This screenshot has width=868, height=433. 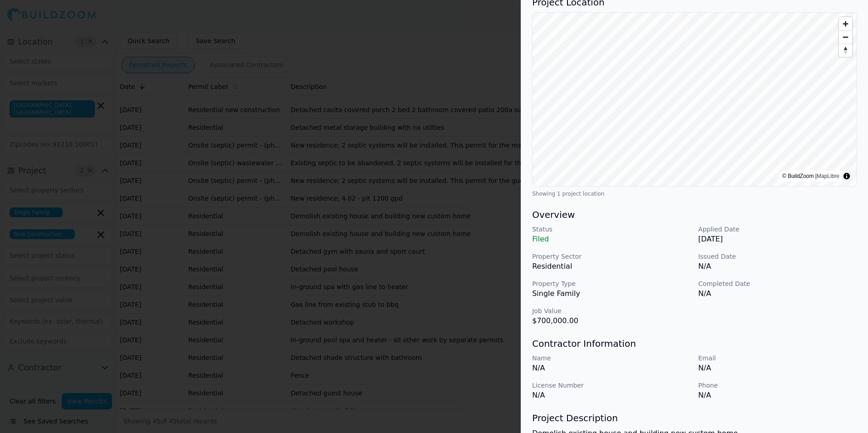 What do you see at coordinates (611, 386) in the screenshot?
I see `p: License Number` at bounding box center [611, 386].